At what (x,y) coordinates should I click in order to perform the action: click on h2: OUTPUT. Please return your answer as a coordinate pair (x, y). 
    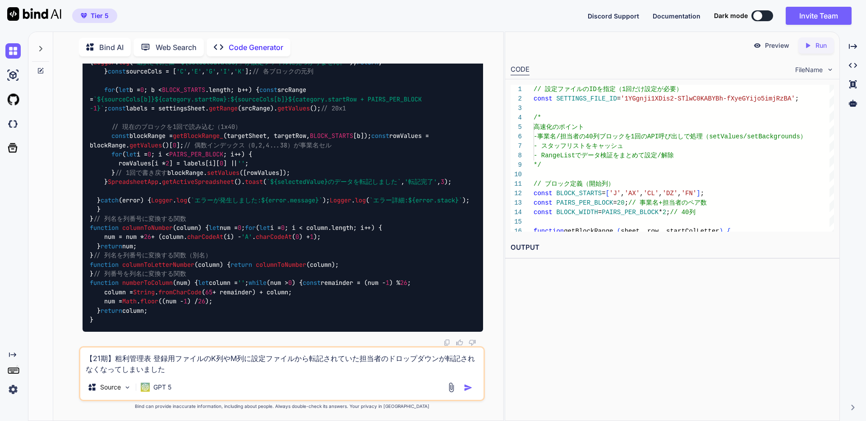
    Looking at the image, I should click on (672, 248).